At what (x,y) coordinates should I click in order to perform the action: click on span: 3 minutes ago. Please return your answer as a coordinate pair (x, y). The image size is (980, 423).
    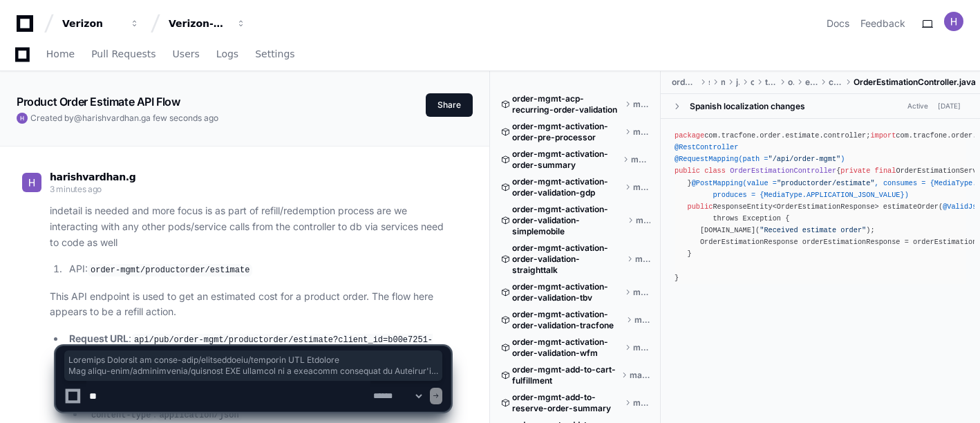
    Looking at the image, I should click on (75, 189).